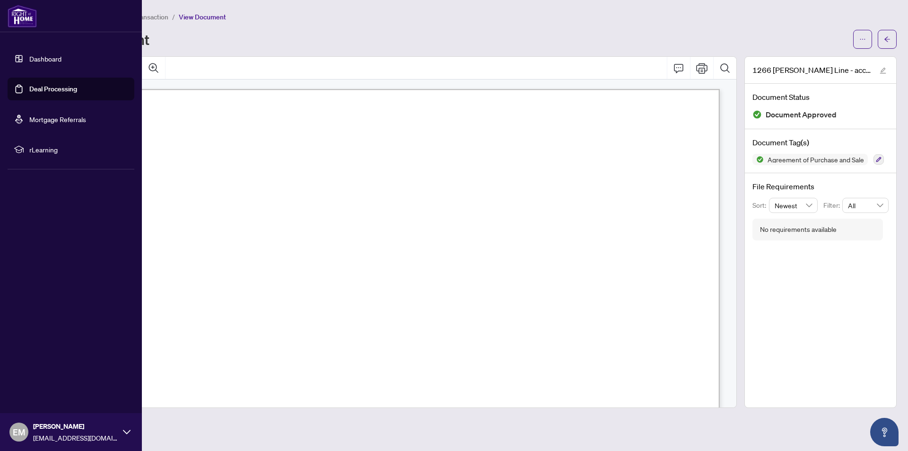 Image resolution: width=908 pixels, height=451 pixels. What do you see at coordinates (79, 149) in the screenshot?
I see `span: rLearning` at bounding box center [79, 149].